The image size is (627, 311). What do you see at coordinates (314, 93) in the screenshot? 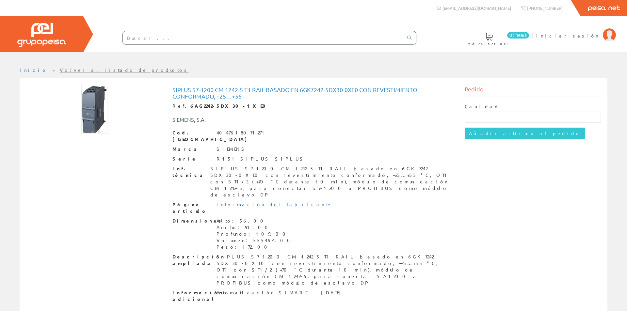
I see `h1: SIPLUS S7-1200 CM 1242-5 T1 RAIL basado en 6GK7242-5DX30-0XE0 con revestimiento conformado, –25…+55` at bounding box center [314, 93].